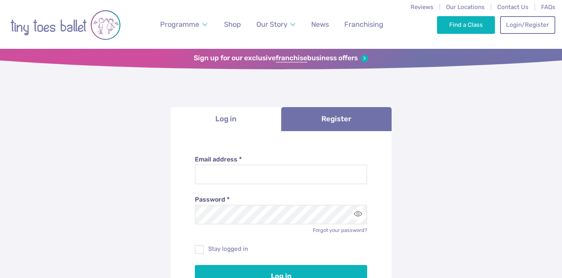 The height and width of the screenshot is (278, 562). What do you see at coordinates (184, 24) in the screenshot?
I see `a: Programme` at bounding box center [184, 24].